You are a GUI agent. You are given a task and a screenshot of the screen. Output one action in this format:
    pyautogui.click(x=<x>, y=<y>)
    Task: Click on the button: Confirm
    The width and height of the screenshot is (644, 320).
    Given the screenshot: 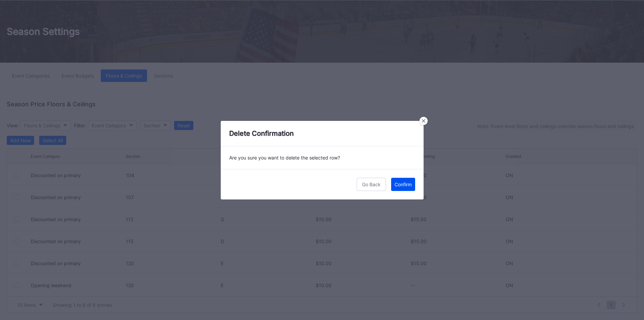 What is the action you would take?
    pyautogui.click(x=403, y=184)
    